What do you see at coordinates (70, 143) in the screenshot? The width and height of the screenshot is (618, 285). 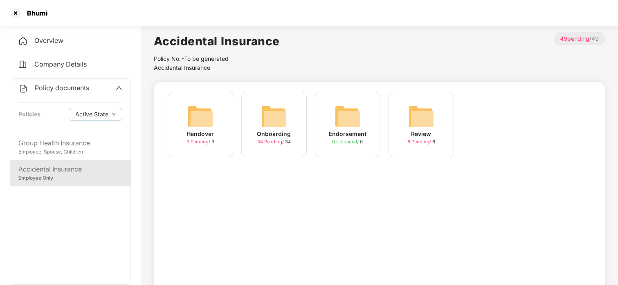 I see `div: Group Health Insurance` at bounding box center [70, 143].